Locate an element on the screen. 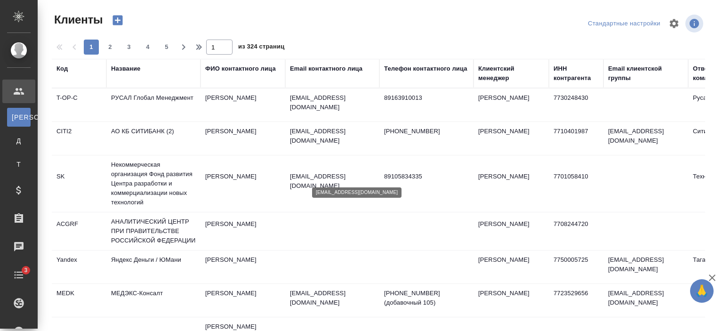 This screenshot has height=331, width=723. button: 3 is located at coordinates (129, 47).